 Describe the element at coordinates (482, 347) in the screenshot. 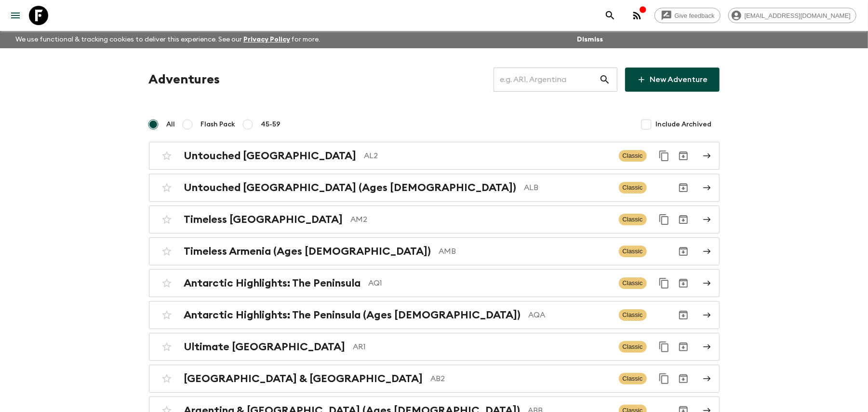

I see `p: AR1` at that location.